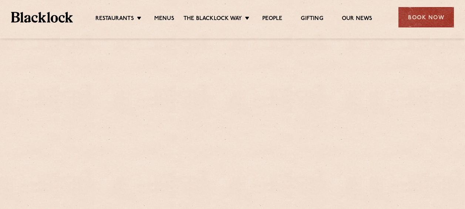 This screenshot has height=209, width=465. Describe the element at coordinates (164, 19) in the screenshot. I see `a: Menus` at that location.